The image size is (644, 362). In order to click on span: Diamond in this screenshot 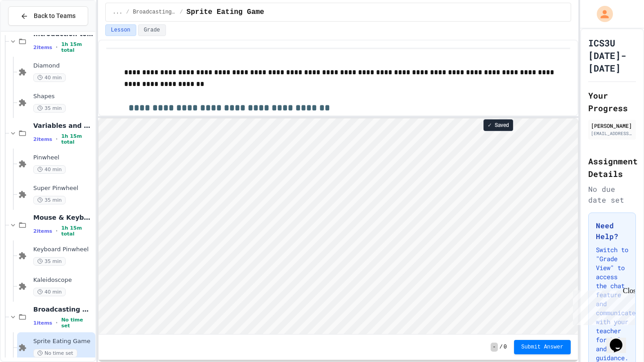, I will do `click(63, 66)`.